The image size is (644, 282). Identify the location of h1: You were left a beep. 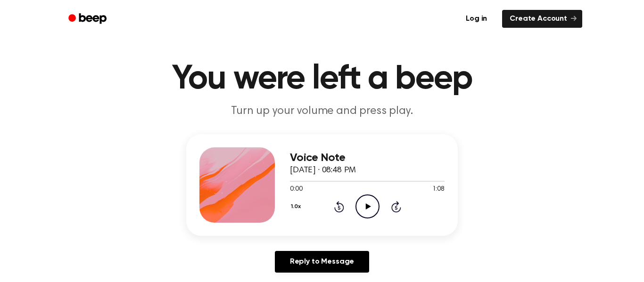
(322, 79).